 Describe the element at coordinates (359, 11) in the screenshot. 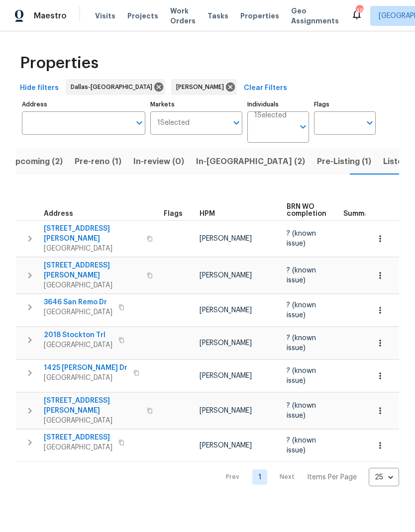

I see `div: 49` at that location.